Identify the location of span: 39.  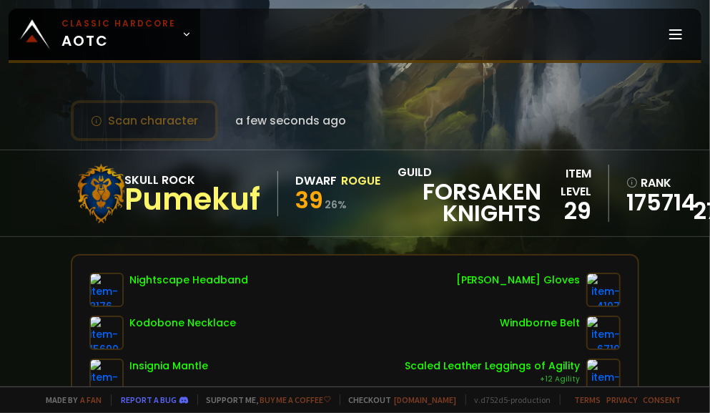
(309, 200).